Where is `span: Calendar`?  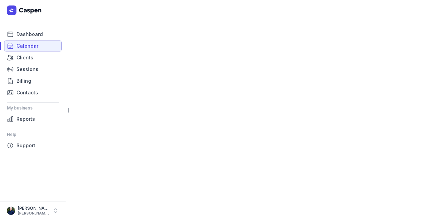
span: Calendar is located at coordinates (27, 46).